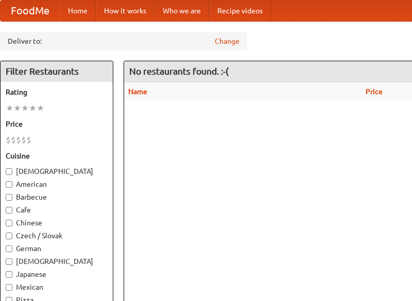 The width and height of the screenshot is (412, 301). Describe the element at coordinates (179, 71) in the screenshot. I see `ng-pluralize: No restaurants found. :-(` at that location.